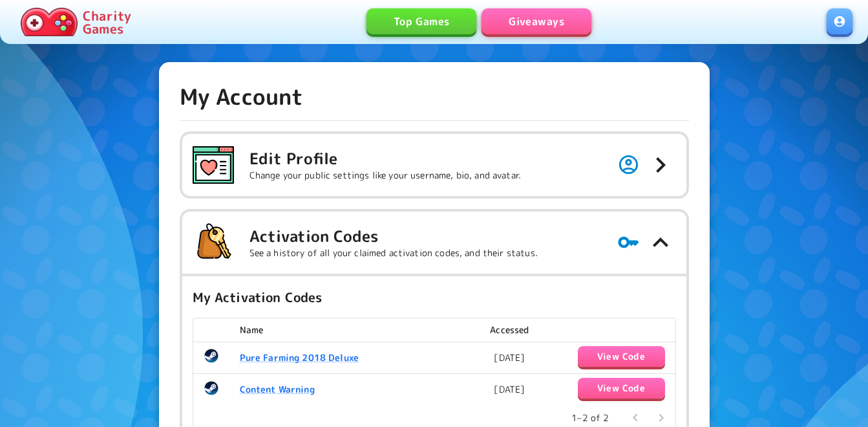 Image resolution: width=868 pixels, height=427 pixels. What do you see at coordinates (591, 417) in the screenshot?
I see `p: 1–2 of 2` at bounding box center [591, 417].